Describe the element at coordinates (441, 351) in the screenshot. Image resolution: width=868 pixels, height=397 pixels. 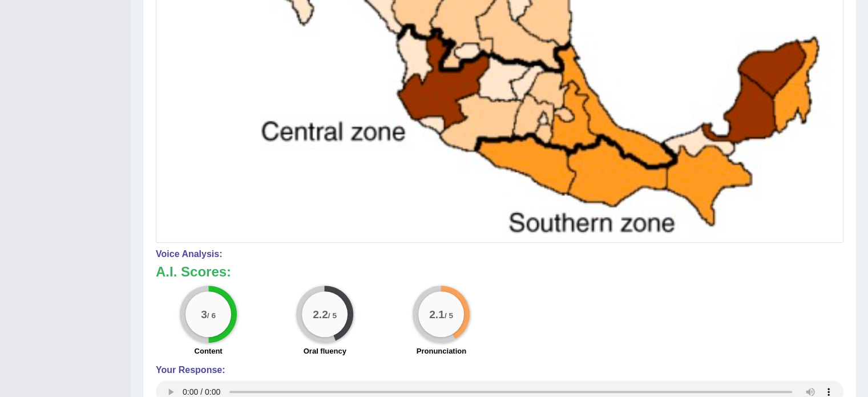
I see `label: Pronunciation` at that location.